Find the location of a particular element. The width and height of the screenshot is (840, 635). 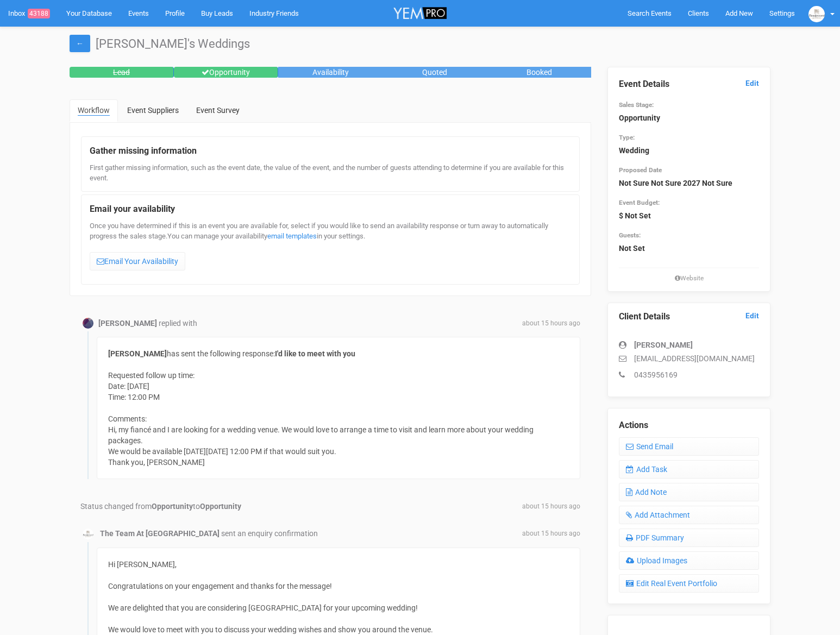

a: Add Attachment is located at coordinates (689, 515).